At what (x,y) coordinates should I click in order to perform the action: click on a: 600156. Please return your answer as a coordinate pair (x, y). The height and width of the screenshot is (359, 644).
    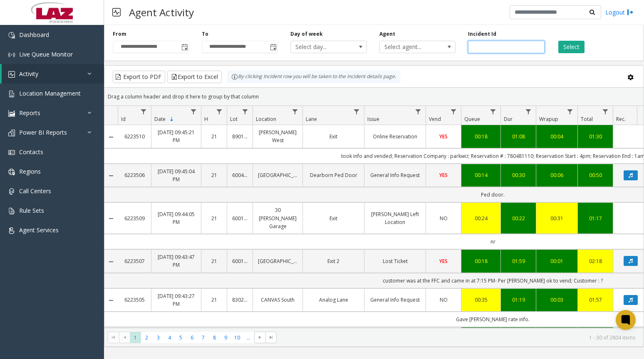
    Looking at the image, I should click on (240, 218).